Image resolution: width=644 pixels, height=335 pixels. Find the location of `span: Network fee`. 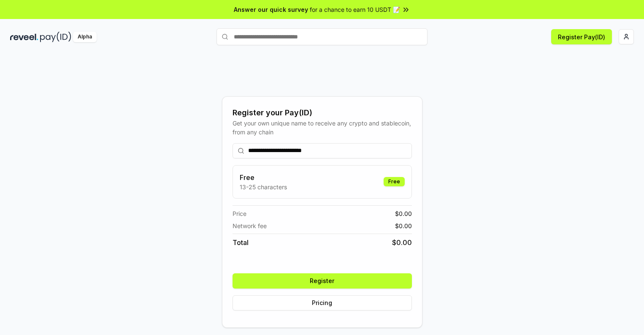

span: Network fee is located at coordinates (250, 226).